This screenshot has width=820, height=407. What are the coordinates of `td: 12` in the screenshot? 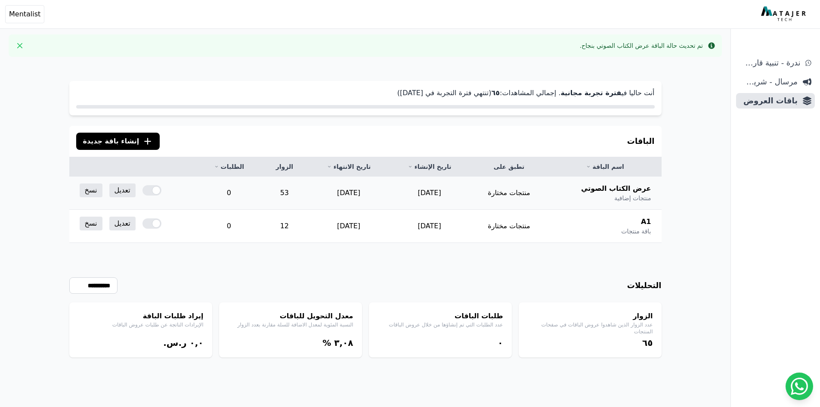 It's located at (285, 226).